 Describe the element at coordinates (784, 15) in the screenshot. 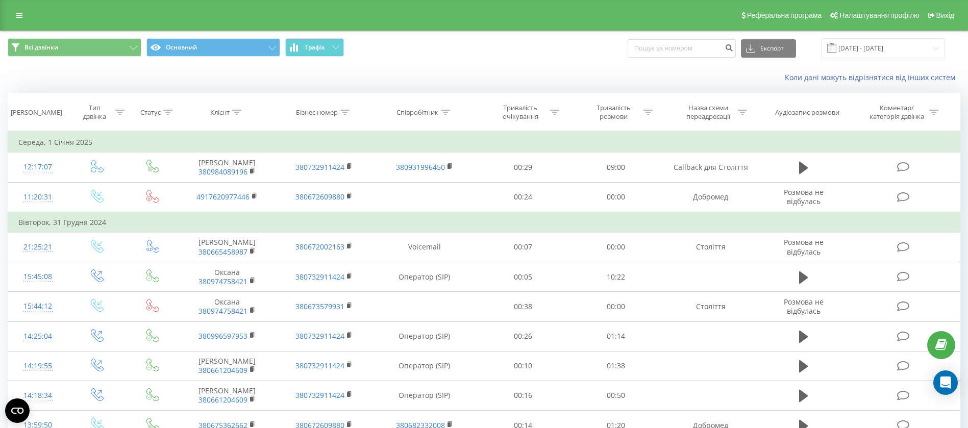

I see `span: Реферальна програма` at that location.